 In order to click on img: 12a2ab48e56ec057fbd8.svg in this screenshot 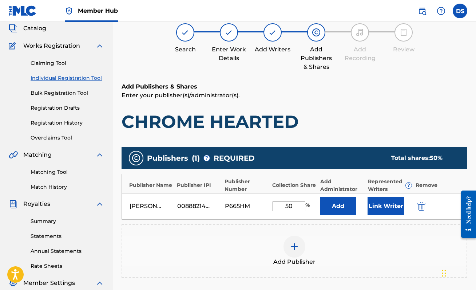, I will do `click(422, 206)`.